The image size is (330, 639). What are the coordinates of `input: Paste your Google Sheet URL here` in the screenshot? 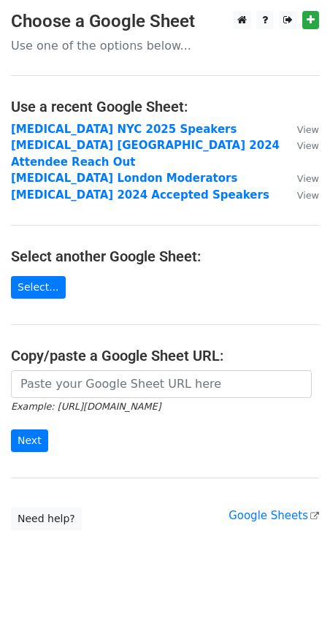 It's located at (161, 384).